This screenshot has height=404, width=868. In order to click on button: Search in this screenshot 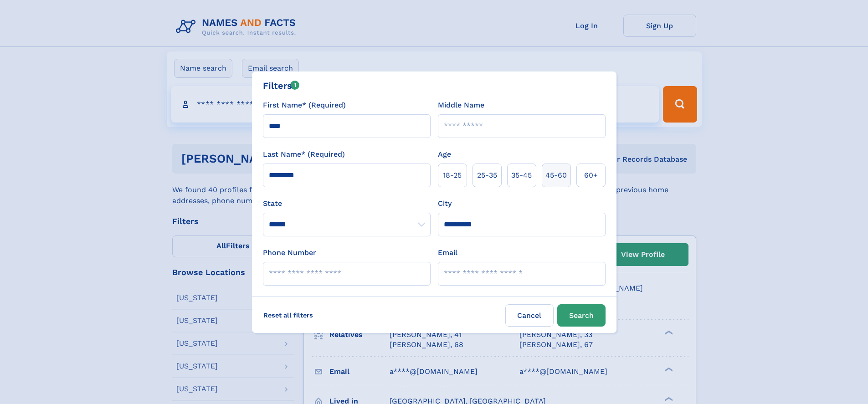, I will do `click(582, 316)`.